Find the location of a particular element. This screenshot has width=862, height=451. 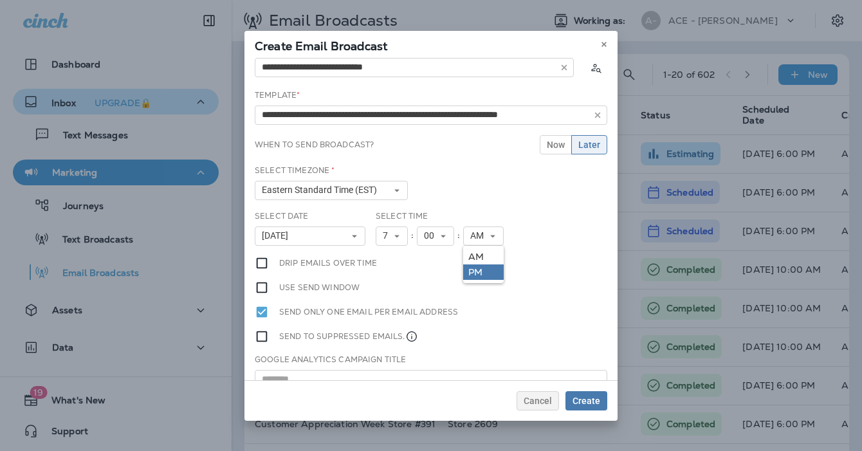

span: Cancel is located at coordinates (538, 401).